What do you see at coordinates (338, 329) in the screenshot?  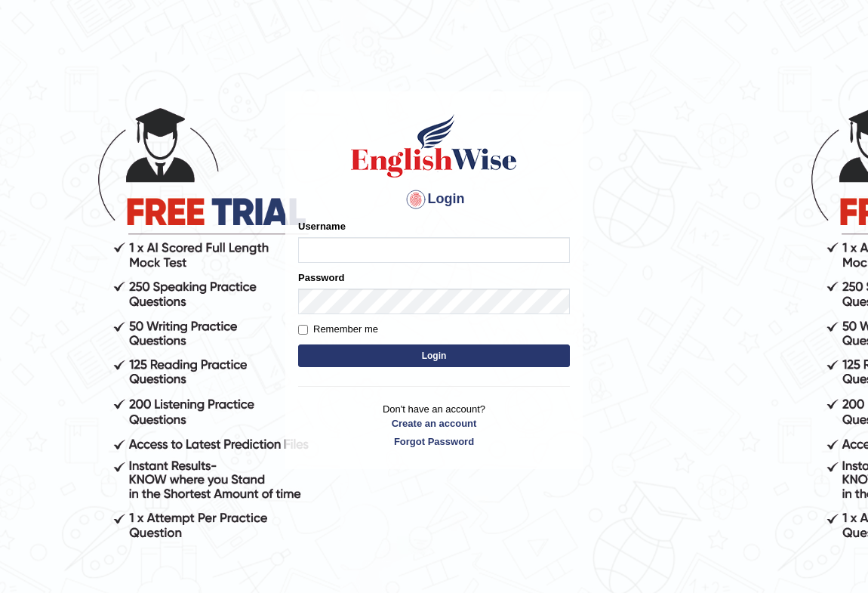 I see `label: Remember me` at bounding box center [338, 329].